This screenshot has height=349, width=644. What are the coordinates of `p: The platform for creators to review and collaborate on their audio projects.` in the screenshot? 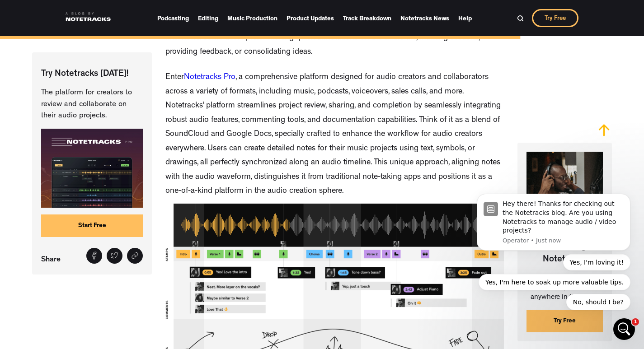 It's located at (92, 104).